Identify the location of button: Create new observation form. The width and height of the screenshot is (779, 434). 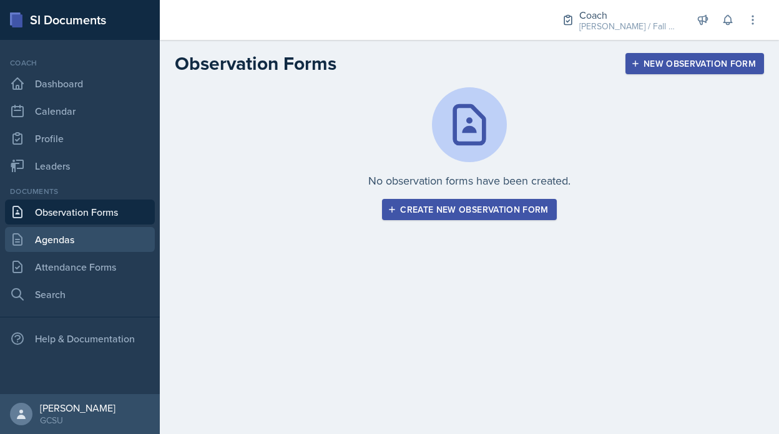
(469, 210).